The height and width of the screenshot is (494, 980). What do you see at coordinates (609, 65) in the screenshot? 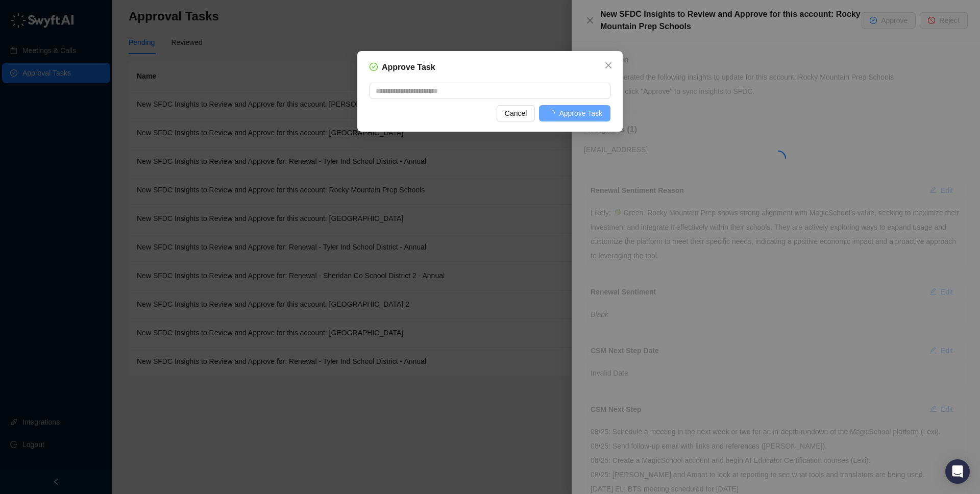
I see `button: Close` at bounding box center [609, 65].